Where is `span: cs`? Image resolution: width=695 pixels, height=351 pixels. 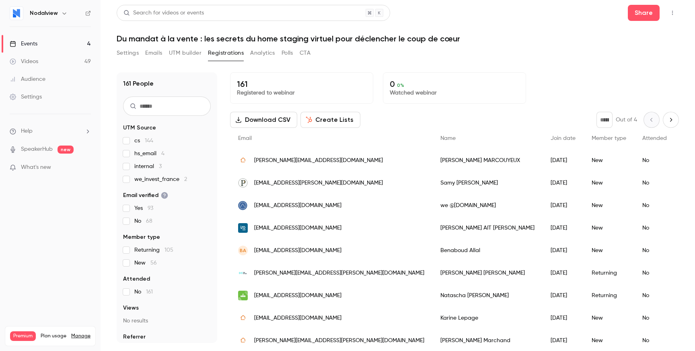
span: cs is located at coordinates (144, 141).